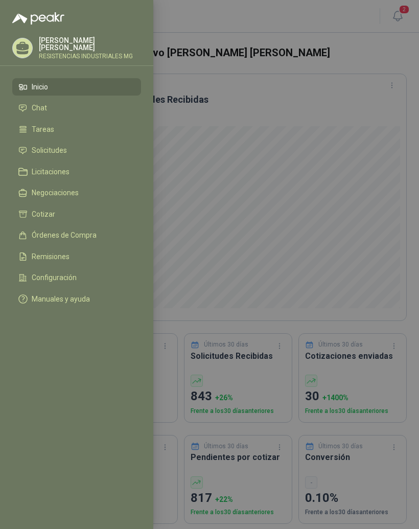 The image size is (419, 529). Describe the element at coordinates (51, 172) in the screenshot. I see `span: Licitaciones` at that location.